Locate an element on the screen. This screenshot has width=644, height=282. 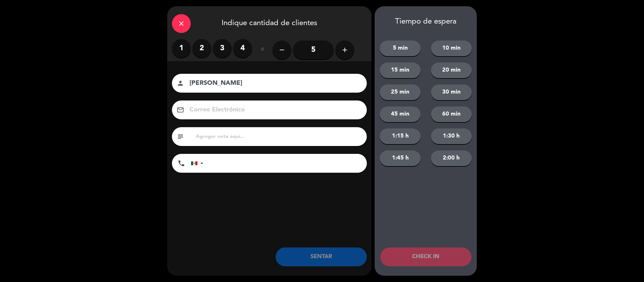
div: Indique cantidad de clientes is located at coordinates (269, 23).